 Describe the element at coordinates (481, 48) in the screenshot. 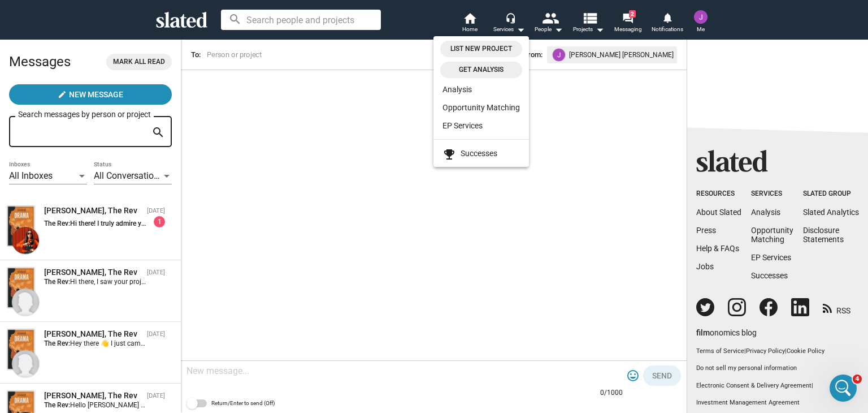

I see `a: List New Project` at that location.